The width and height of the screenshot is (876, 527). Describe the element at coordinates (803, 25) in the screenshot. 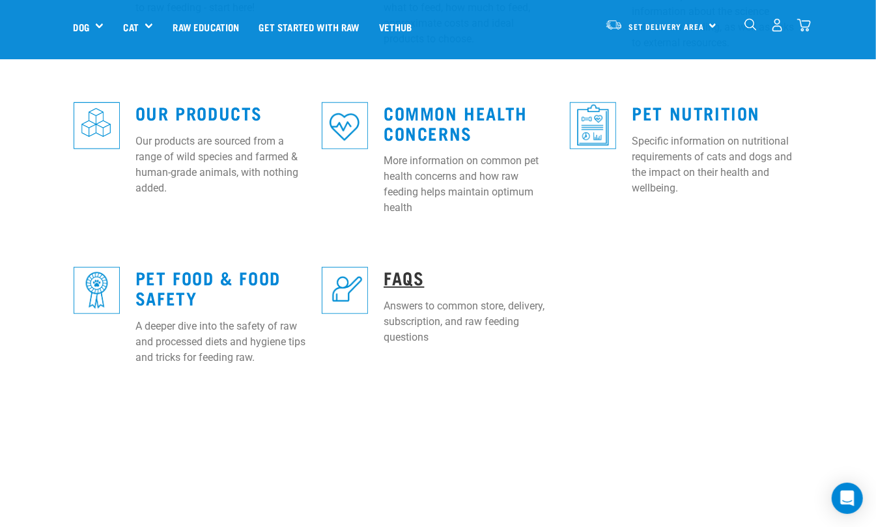

I see `img: home-icon@2x.png` at that location.